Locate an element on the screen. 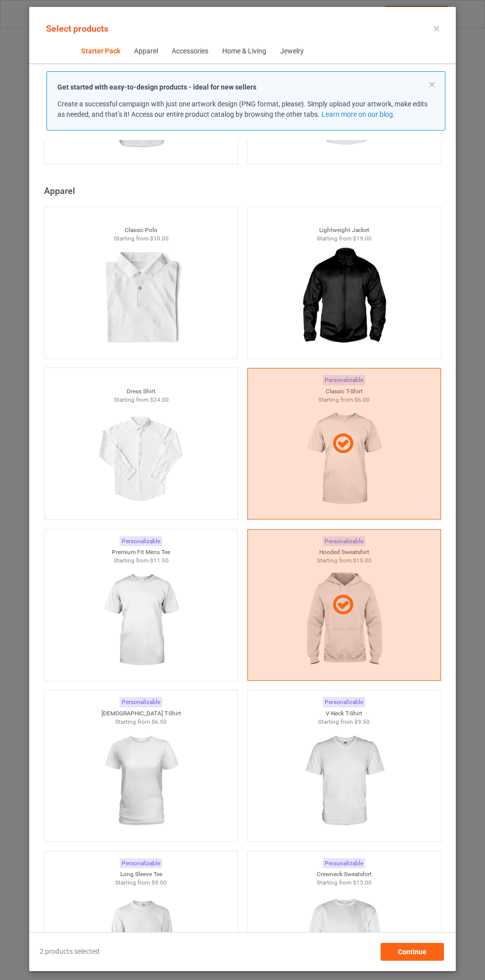 Image resolution: width=485 pixels, height=980 pixels. a: Learn more on our blog. is located at coordinates (358, 114).